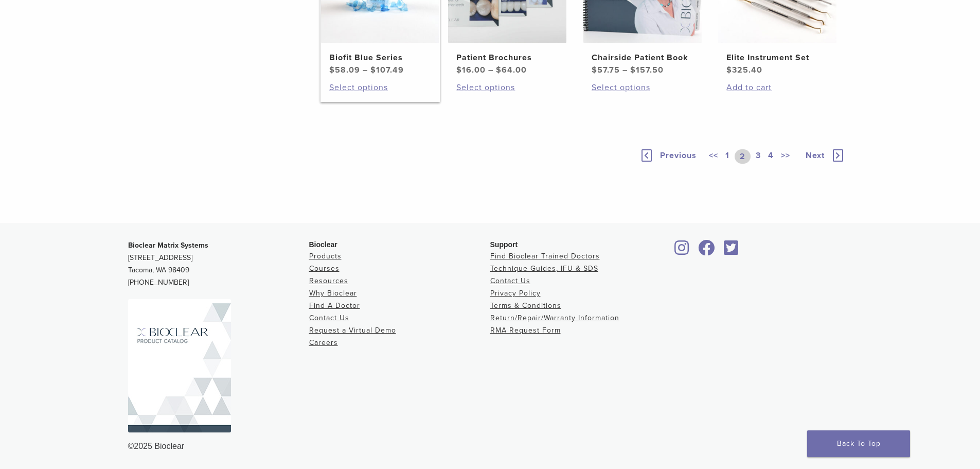 This screenshot has width=980, height=469. Describe the element at coordinates (353, 331) in the screenshot. I see `a: Request a Virtual Demo` at that location.